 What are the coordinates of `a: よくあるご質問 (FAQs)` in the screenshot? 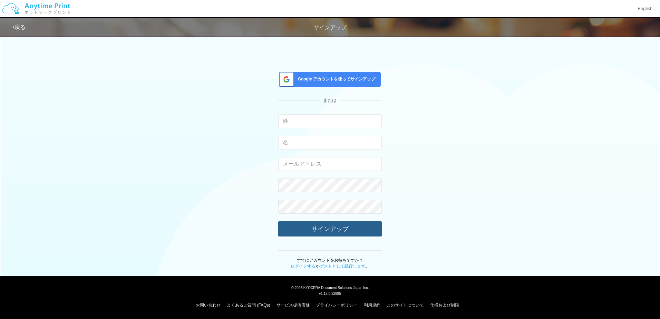 It's located at (248, 305).